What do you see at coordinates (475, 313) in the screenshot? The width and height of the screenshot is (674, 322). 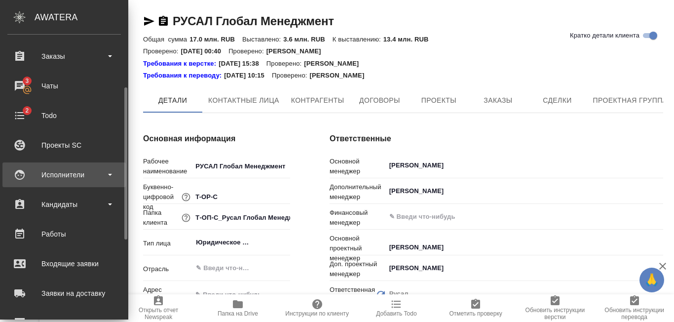 I see `span: Отметить проверку` at bounding box center [475, 313].